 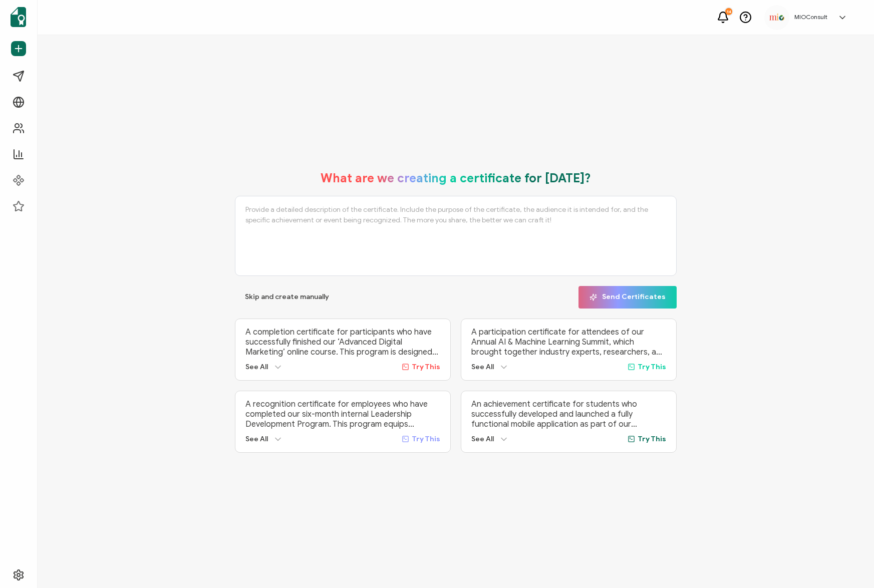 What do you see at coordinates (569, 414) in the screenshot?
I see `p: An achievement certificate for students who successfully developed and launched a fully functiona...` at bounding box center [569, 414].